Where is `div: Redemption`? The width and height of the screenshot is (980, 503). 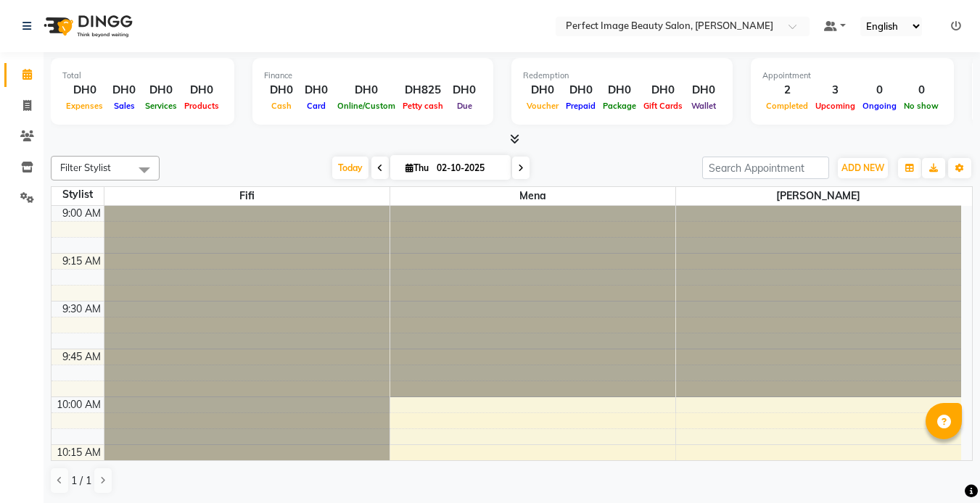
div: Redemption is located at coordinates (621, 75).